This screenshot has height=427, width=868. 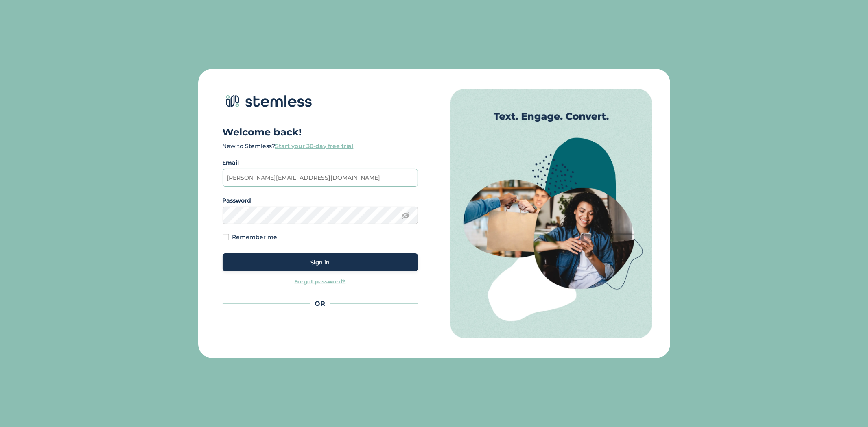 I want to click on label: Password, so click(x=320, y=200).